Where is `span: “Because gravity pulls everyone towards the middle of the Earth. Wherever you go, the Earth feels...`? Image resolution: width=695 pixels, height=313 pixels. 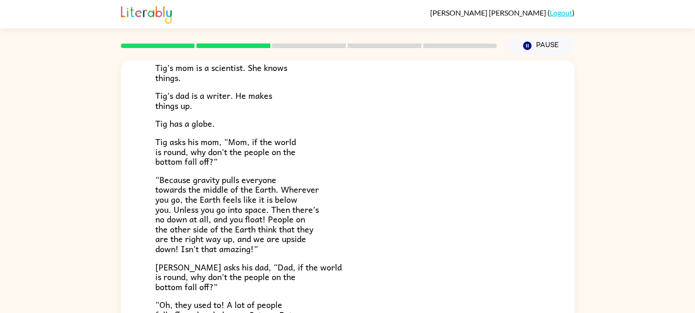 span: “Because gravity pulls everyone towards the middle of the Earth. Wherever you go, the Earth feels... is located at coordinates (237, 214).